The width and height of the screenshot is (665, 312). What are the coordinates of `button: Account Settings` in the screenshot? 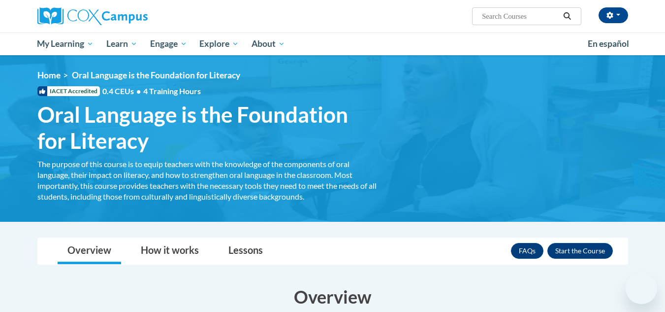 It's located at (613, 15).